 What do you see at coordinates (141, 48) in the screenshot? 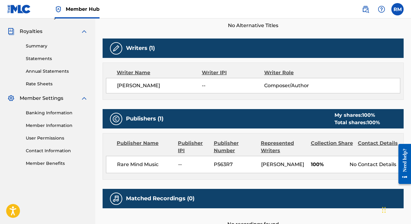
I see `h5: Writers (1)` at bounding box center [141, 48].